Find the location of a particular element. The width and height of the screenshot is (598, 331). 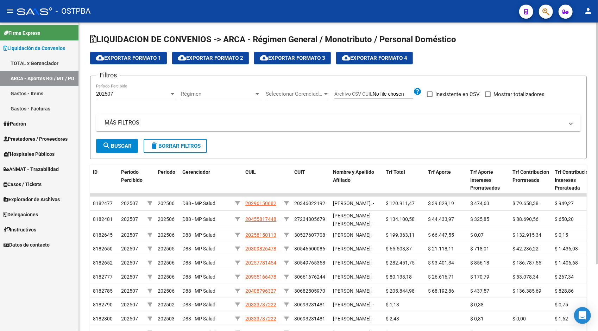

span: Hospitales Públicos is located at coordinates (29, 154).